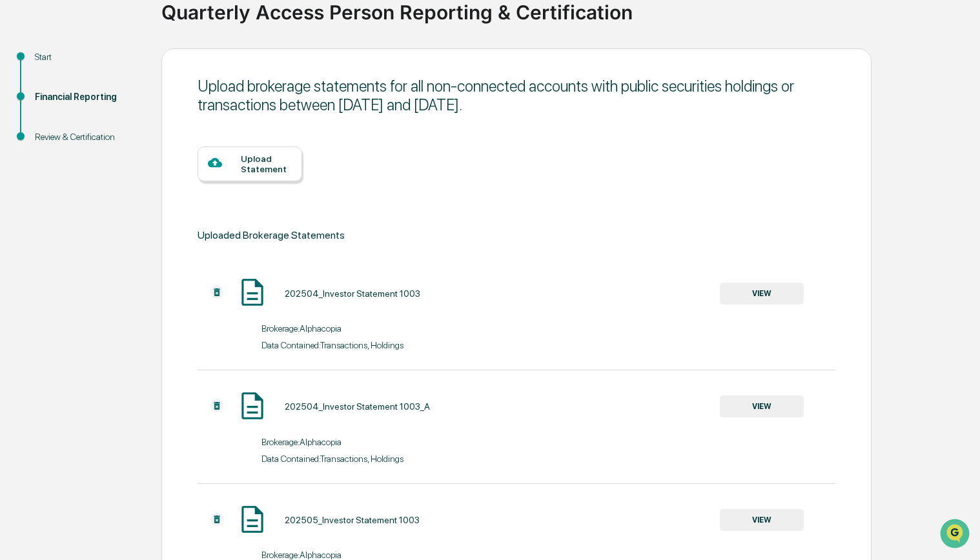 The width and height of the screenshot is (980, 560). What do you see at coordinates (128, 105) in the screenshot?
I see `div: Start new chat` at bounding box center [128, 105].